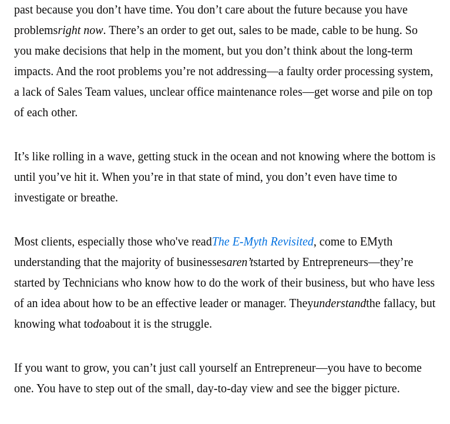 This screenshot has height=424, width=450. Describe the element at coordinates (340, 303) in the screenshot. I see `i: understand` at that location.